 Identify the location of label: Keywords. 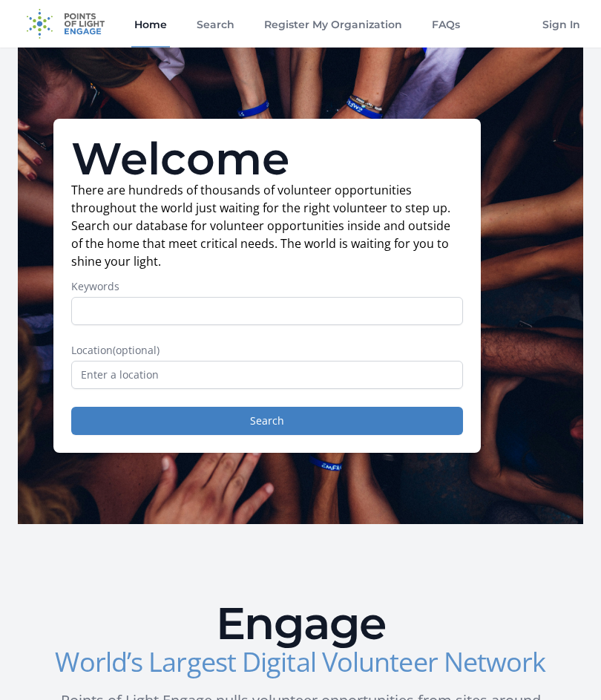
(267, 286).